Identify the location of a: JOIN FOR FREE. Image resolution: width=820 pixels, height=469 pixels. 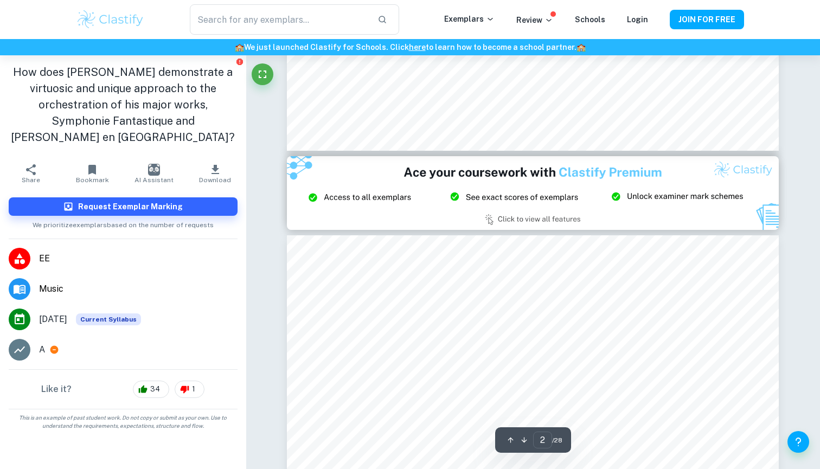
(707, 20).